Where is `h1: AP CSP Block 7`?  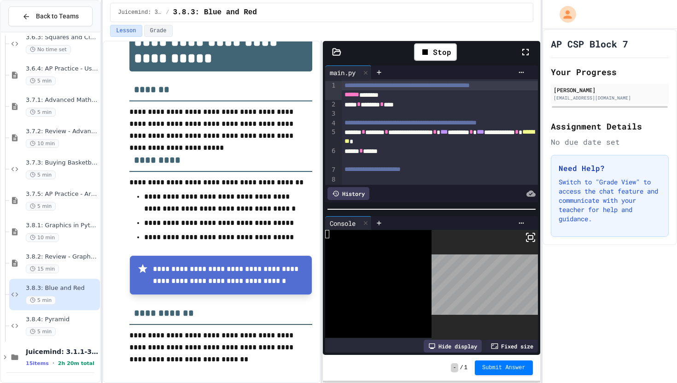
h1: AP CSP Block 7 is located at coordinates (590, 44).